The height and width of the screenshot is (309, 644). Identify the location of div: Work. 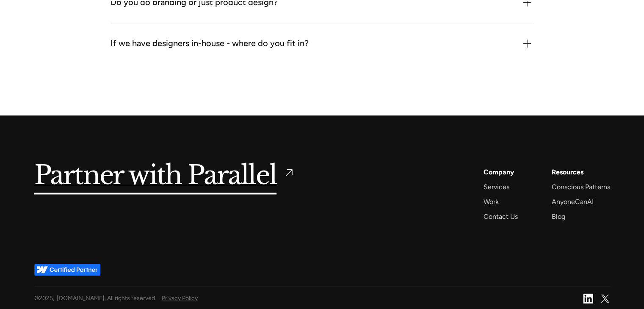
(491, 202).